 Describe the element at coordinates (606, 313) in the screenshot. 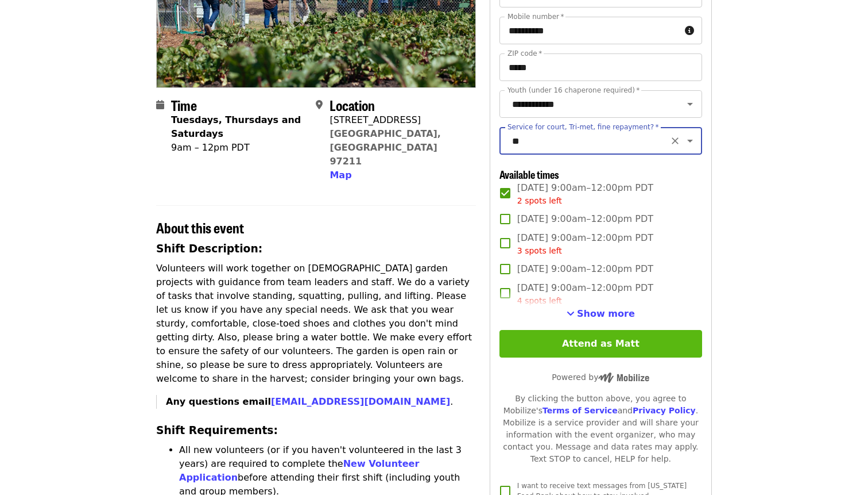

I see `span: Show more` at that location.